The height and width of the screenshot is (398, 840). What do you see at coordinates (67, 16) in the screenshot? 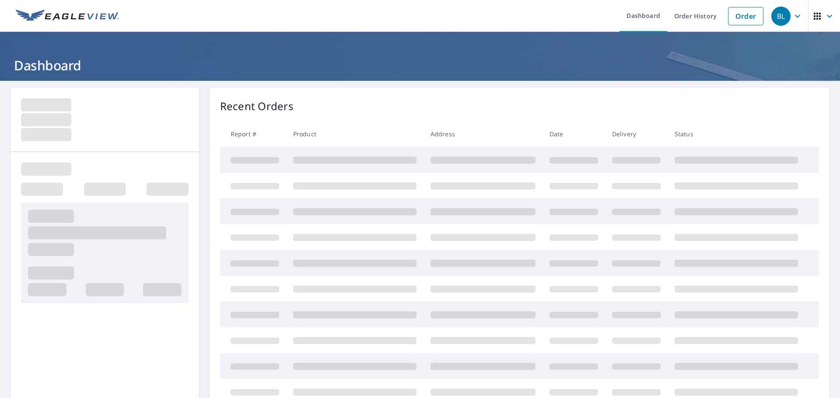
I see `img: EV Logo` at bounding box center [67, 16].